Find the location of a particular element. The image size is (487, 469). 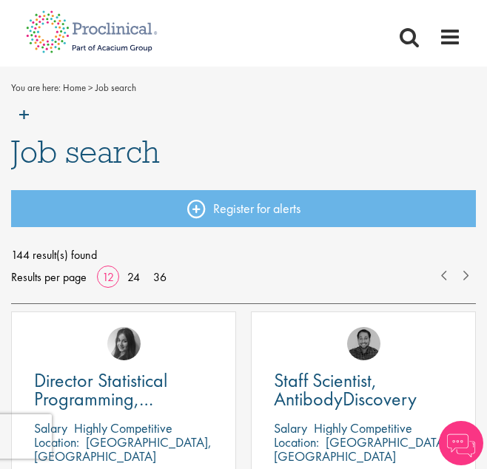

span: You are here: is located at coordinates (35, 87).